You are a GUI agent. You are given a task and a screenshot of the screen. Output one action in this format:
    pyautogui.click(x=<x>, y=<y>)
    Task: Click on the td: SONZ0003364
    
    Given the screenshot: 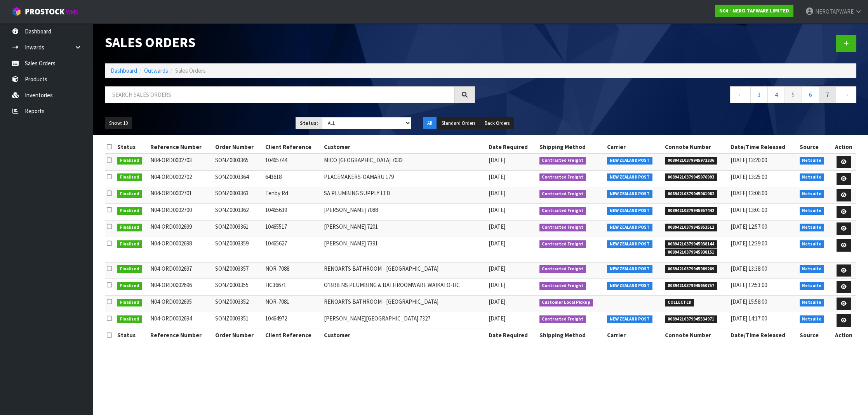 What is the action you would take?
    pyautogui.click(x=238, y=178)
    